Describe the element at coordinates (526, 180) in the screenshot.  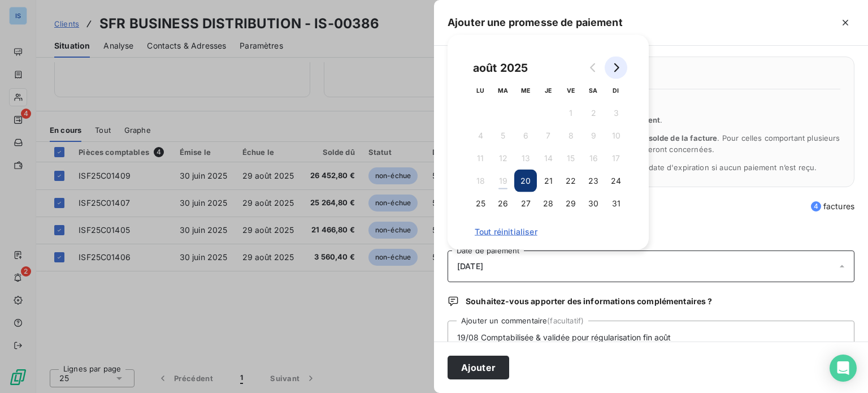
I see `button: 20` at that location.